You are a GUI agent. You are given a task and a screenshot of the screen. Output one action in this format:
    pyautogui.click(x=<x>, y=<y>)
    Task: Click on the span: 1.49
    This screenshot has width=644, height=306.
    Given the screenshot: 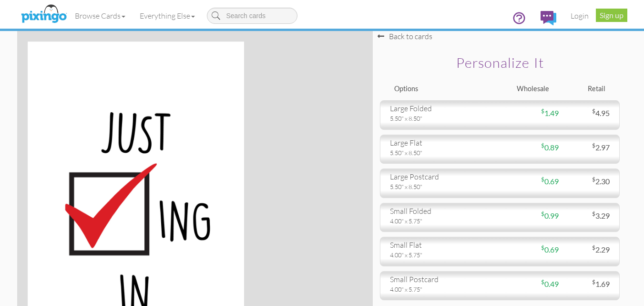 What is the action you would take?
    pyautogui.click(x=550, y=113)
    